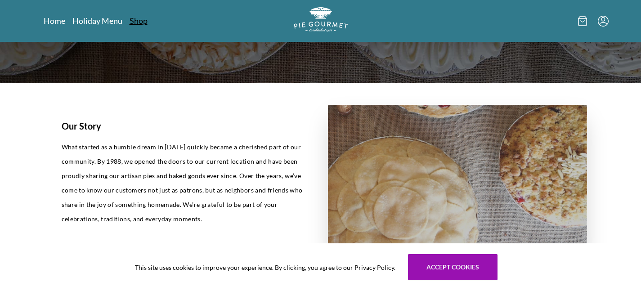 This screenshot has width=641, height=291. What do you see at coordinates (457, 180) in the screenshot?
I see `img: story` at bounding box center [457, 180].